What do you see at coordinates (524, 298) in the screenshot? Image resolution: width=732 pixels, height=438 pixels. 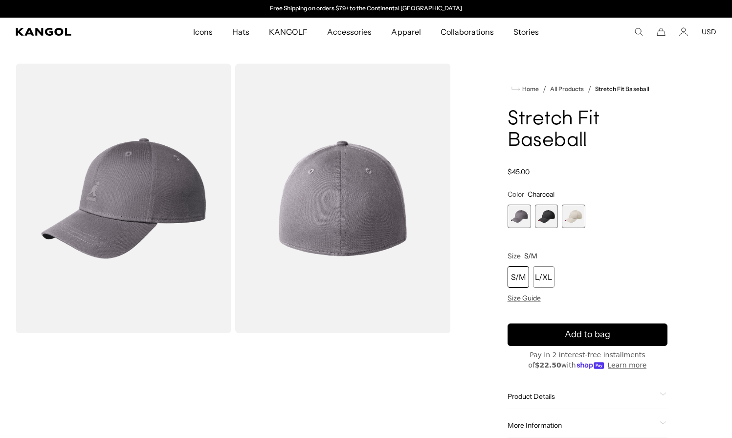 I see `span: Size Guide` at bounding box center [524, 298].